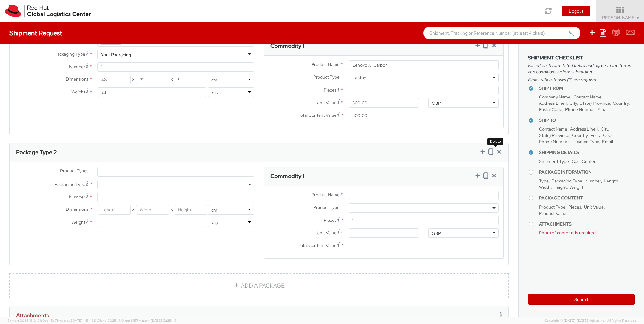  I want to click on span: Shipment Type, so click(553, 162).